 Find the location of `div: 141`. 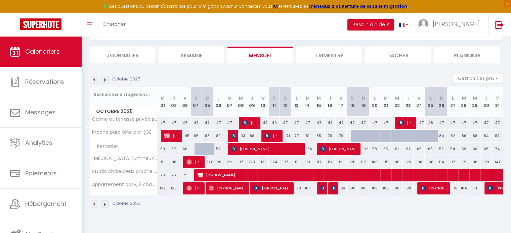

div: 141 is located at coordinates (497, 162).